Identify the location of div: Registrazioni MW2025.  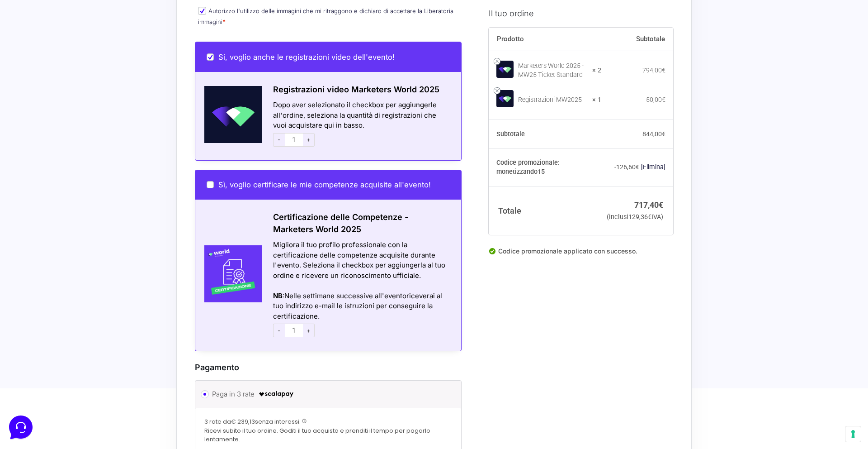
(552, 99).